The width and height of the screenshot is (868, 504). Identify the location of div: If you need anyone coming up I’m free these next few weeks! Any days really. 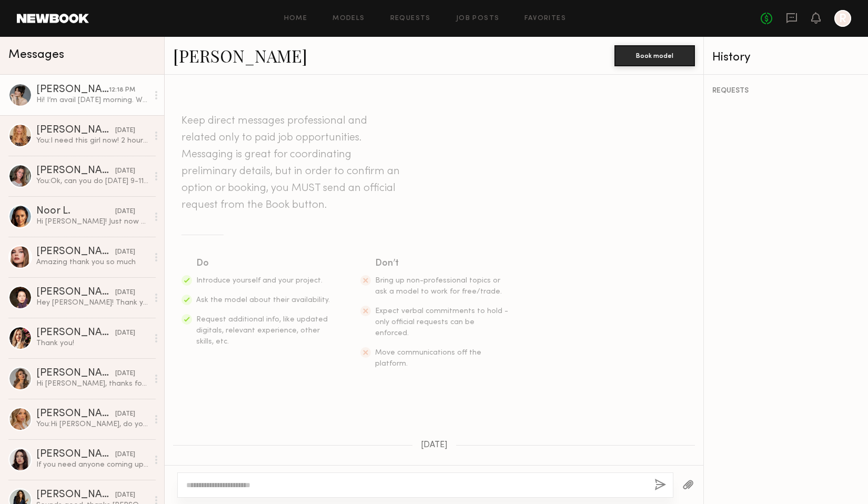
(92, 465).